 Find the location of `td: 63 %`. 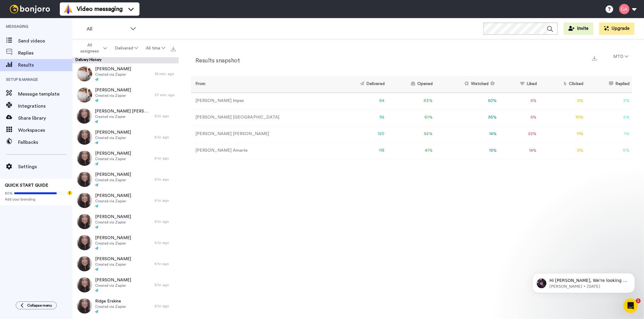

td: 63 % is located at coordinates (411, 101).